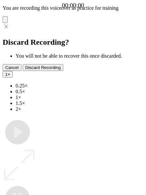 The image size is (146, 195). What do you see at coordinates (79, 109) in the screenshot?
I see `li: 2×` at bounding box center [79, 109].